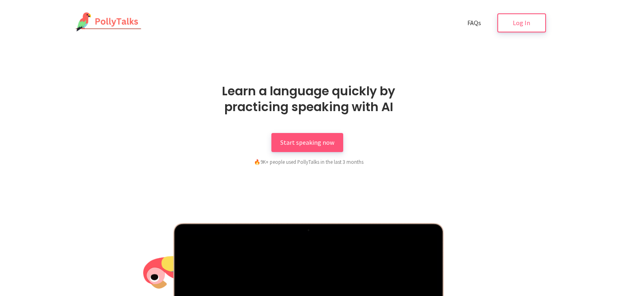 This screenshot has width=617, height=296. What do you see at coordinates (309, 99) in the screenshot?
I see `h1: Learn a language quickly by practicing speaking with AI` at bounding box center [309, 99].